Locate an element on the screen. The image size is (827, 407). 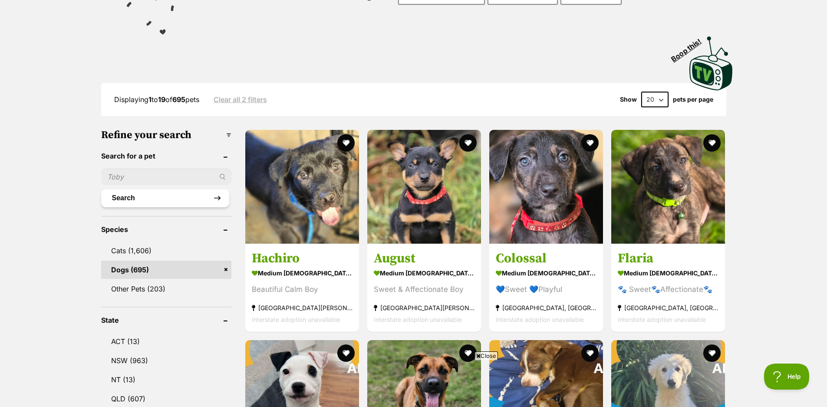
span: Close is located at coordinates (486, 356).